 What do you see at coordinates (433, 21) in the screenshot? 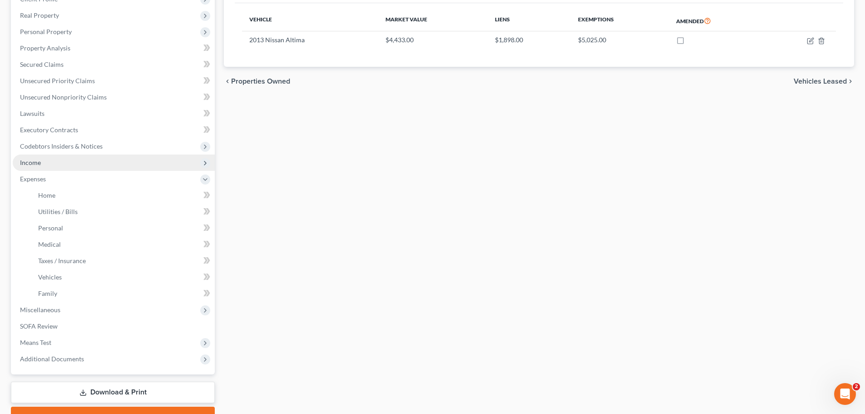
I see `th: Market Value` at bounding box center [433, 21].